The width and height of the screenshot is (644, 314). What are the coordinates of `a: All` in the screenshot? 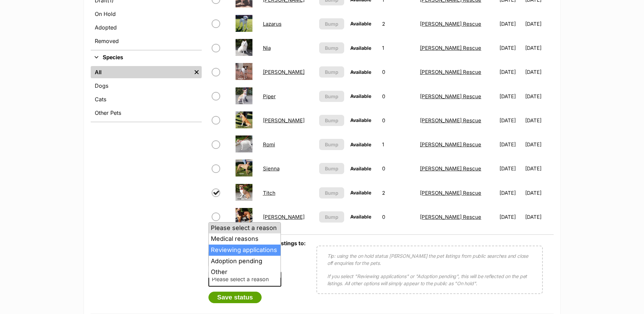 It's located at (141, 72).